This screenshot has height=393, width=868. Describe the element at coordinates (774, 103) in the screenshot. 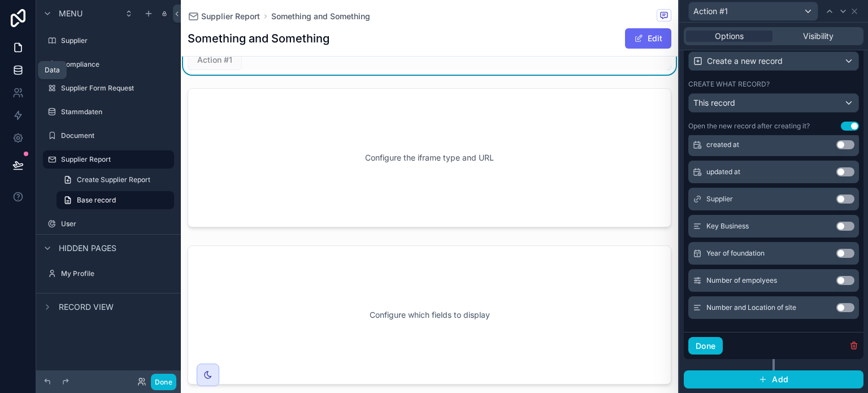

I see `button: This record` at that location.